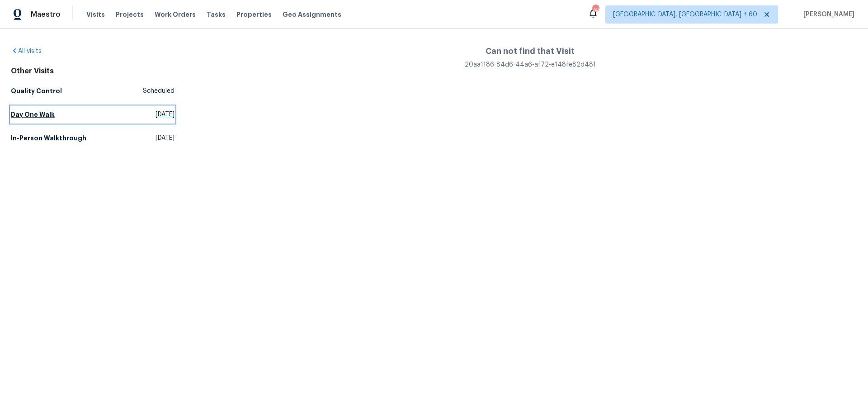  Describe the element at coordinates (530, 64) in the screenshot. I see `div: 20aa1186-84d6-44a6-af72-e148fe82d481` at that location.